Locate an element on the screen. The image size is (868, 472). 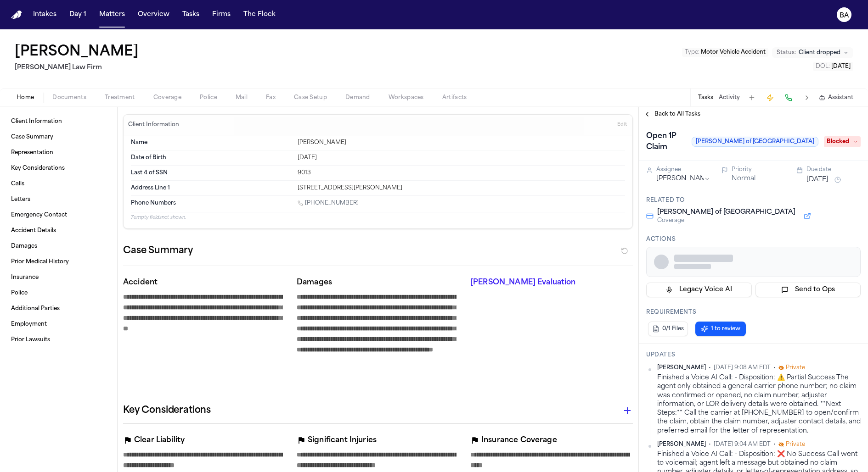
a: Case Summary is located at coordinates (59, 137).